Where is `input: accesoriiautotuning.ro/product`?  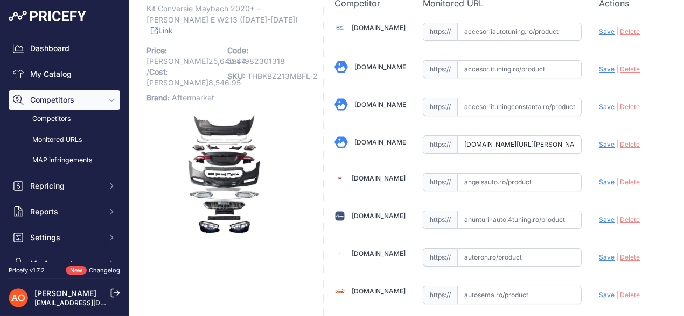
input: accesoriiautotuning.ro/product is located at coordinates (519, 32).